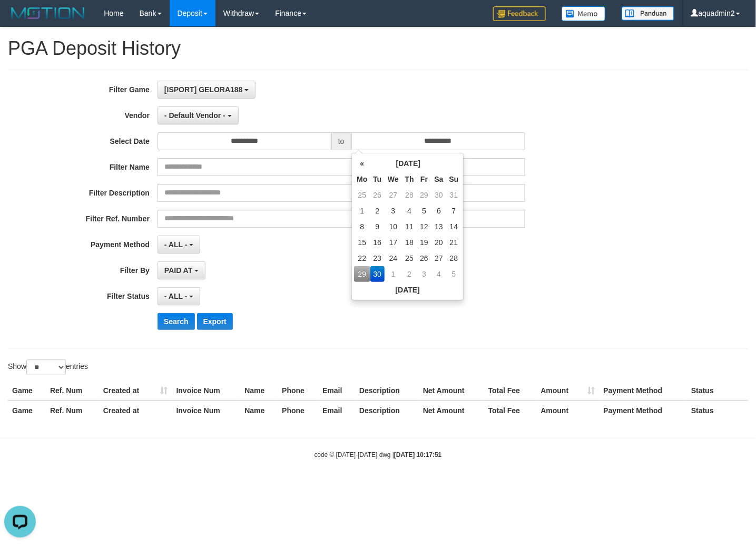 Image resolution: width=756 pixels, height=546 pixels. I want to click on button: - Default Vendor -, so click(198, 115).